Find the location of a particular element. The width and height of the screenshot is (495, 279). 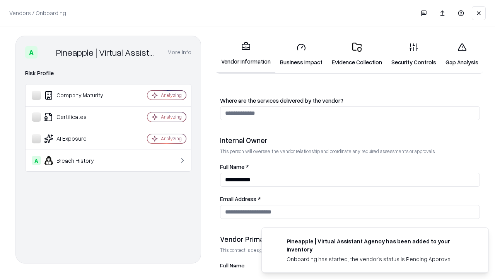

p: This contact is designated to receive the assessment request from Shift is located at coordinates (350, 250).